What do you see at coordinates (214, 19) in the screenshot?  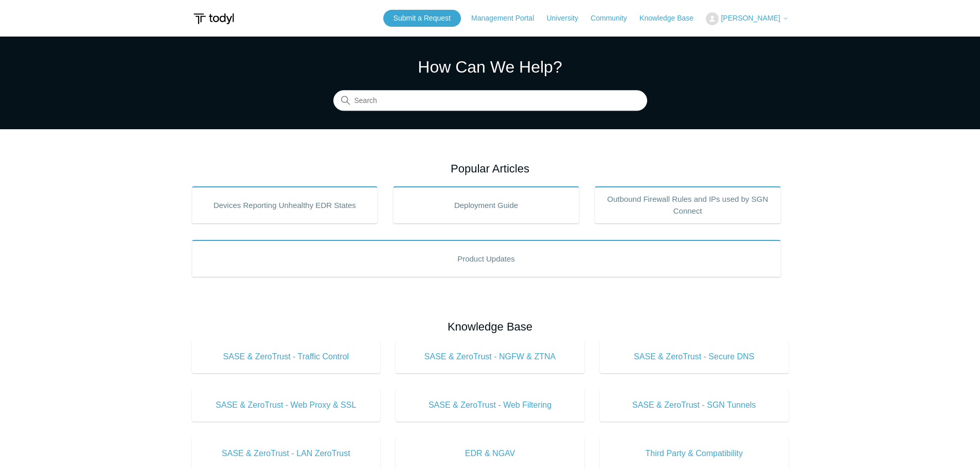 I see `img: Todyl Support Center Help Center home page` at bounding box center [214, 19].